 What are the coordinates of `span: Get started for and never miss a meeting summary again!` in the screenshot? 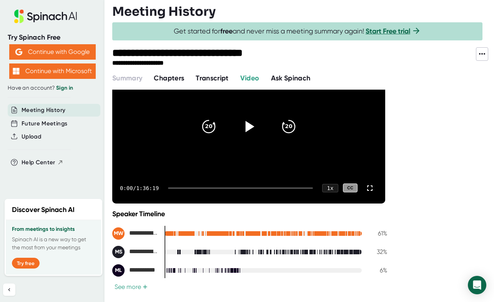 It's located at (297, 31).